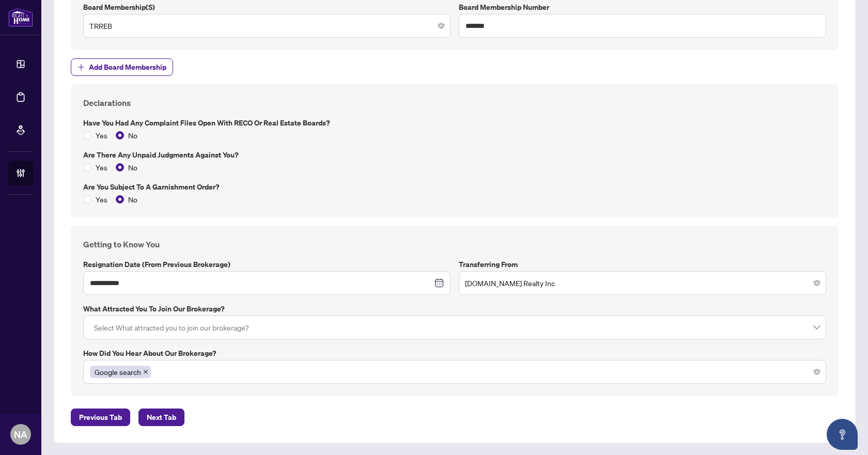 The height and width of the screenshot is (455, 868). I want to click on h4: Getting to Know You, so click(454, 245).